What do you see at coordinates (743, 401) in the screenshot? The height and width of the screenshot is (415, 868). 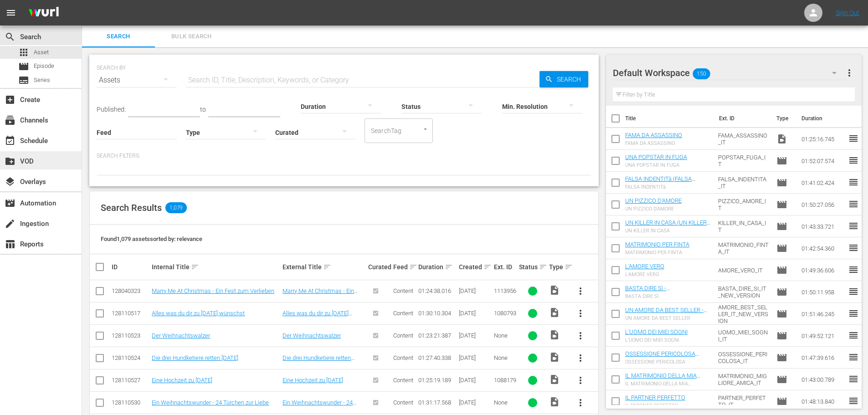 I see `td: PARTNER_PERFETTO_IT` at bounding box center [743, 401].